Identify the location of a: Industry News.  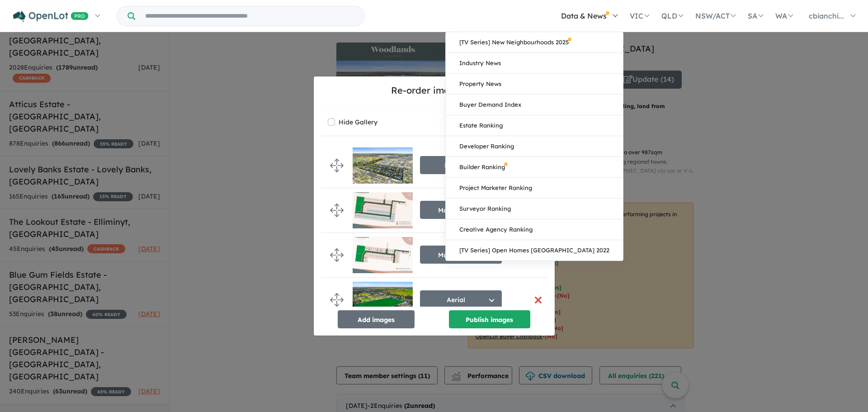
(534, 63).